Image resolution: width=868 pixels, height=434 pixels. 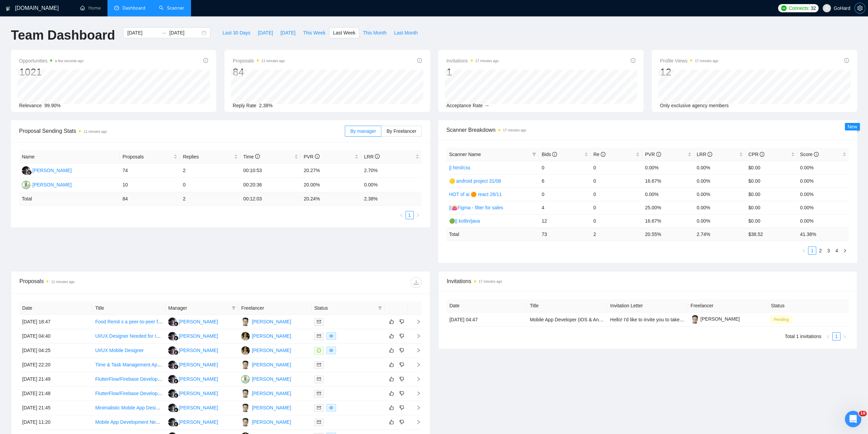 I want to click on span: Time, so click(x=251, y=157).